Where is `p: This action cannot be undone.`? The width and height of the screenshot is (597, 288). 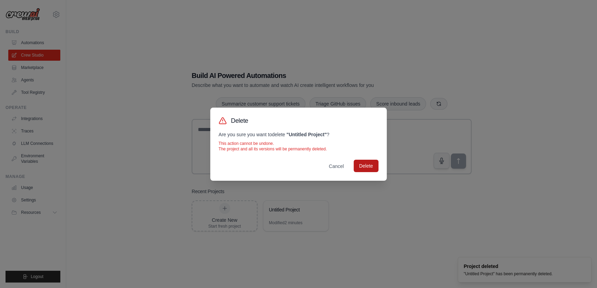
p: This action cannot be undone. is located at coordinates (298, 143).